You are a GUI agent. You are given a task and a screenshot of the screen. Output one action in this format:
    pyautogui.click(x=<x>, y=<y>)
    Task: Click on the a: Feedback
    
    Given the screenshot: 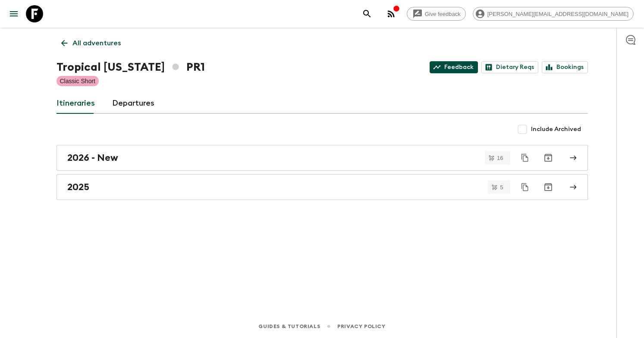 What is the action you would take?
    pyautogui.click(x=454, y=67)
    